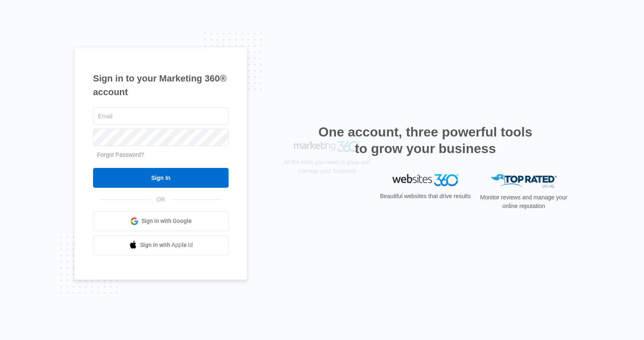  What do you see at coordinates (327, 200) in the screenshot?
I see `p: All the tools you need to grow and manage your business` at bounding box center [327, 200].